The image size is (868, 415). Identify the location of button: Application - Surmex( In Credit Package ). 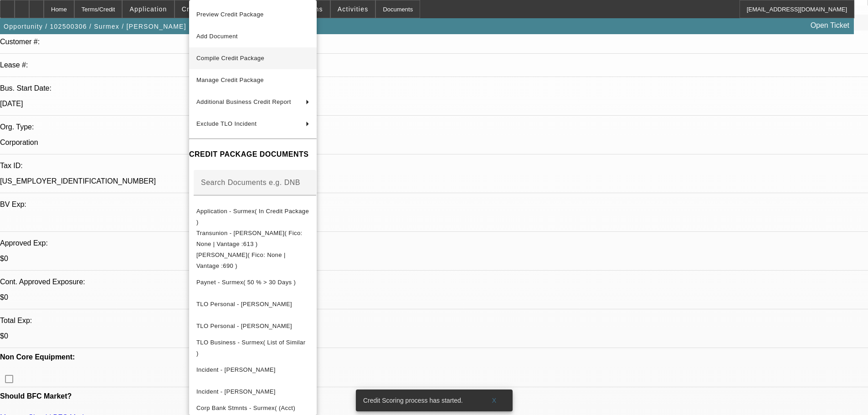
(253, 217).